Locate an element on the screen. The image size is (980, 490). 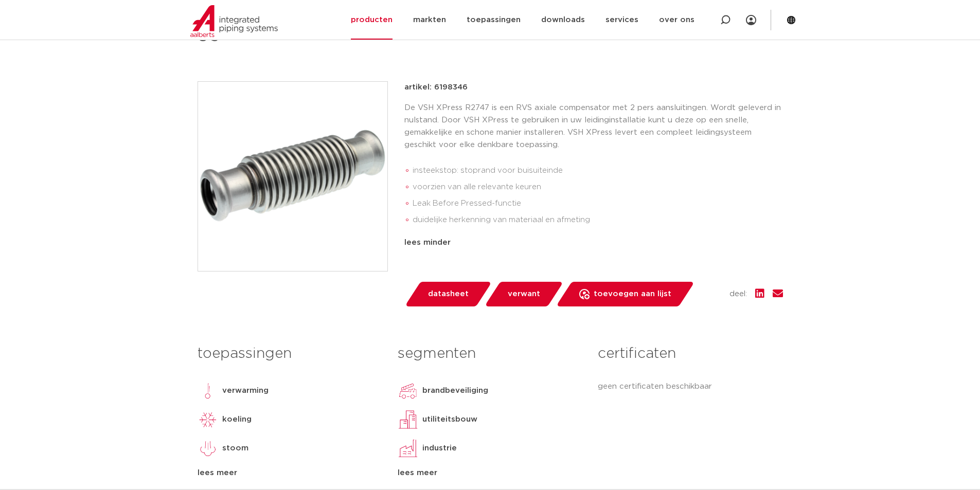
p: utiliteitsbouw is located at coordinates (450, 419).